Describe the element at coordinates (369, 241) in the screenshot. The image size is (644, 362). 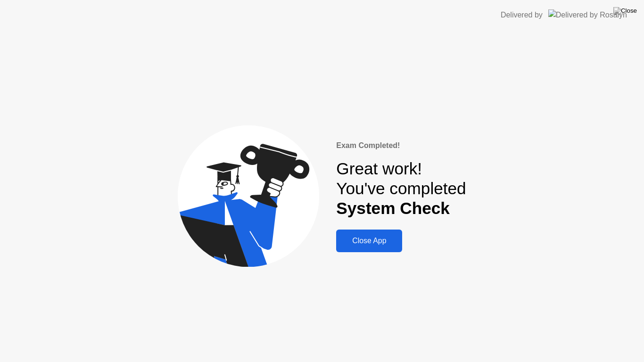
I see `div: Close App` at that location.